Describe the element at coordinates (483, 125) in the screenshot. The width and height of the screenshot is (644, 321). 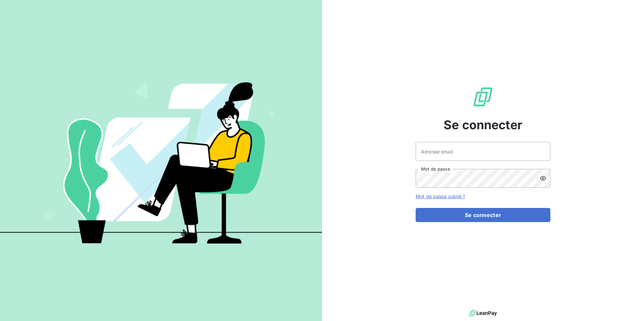
I see `span: Se connecter` at that location.